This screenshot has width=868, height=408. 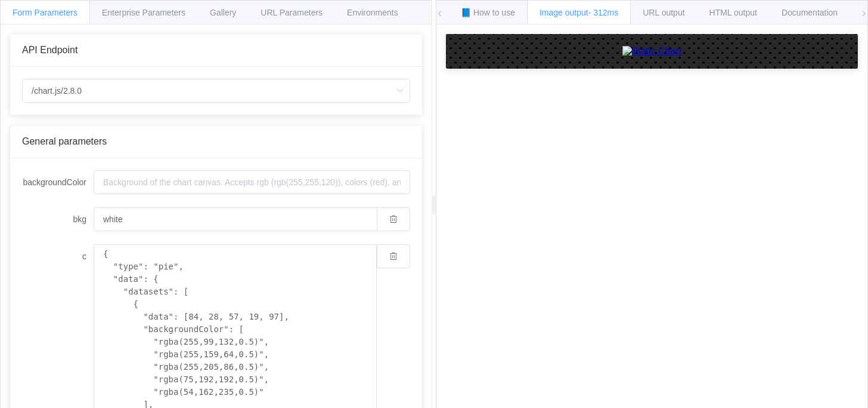 What do you see at coordinates (579, 13) in the screenshot?
I see `span: Image output` at bounding box center [579, 13].